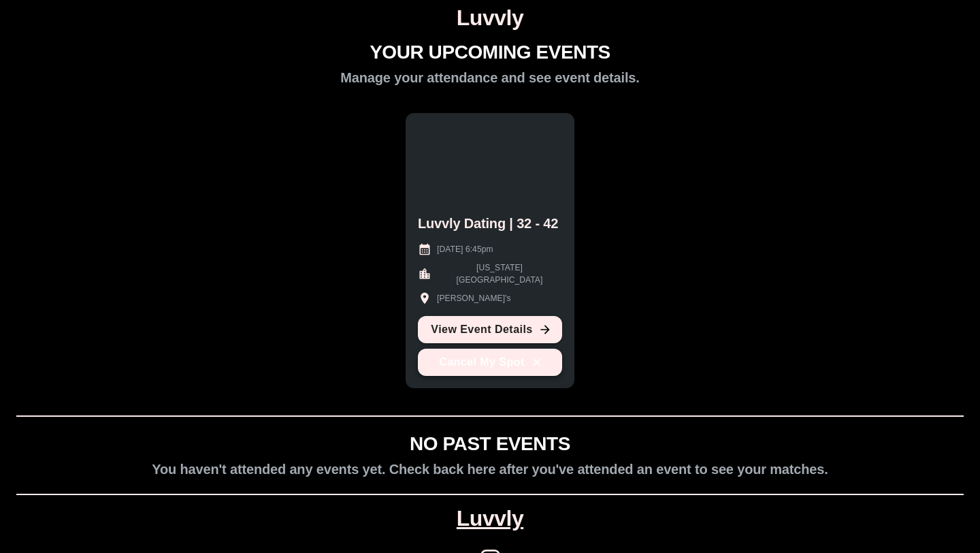 This screenshot has width=980, height=553. What do you see at coordinates (490, 518) in the screenshot?
I see `a: Luvvly` at bounding box center [490, 518].